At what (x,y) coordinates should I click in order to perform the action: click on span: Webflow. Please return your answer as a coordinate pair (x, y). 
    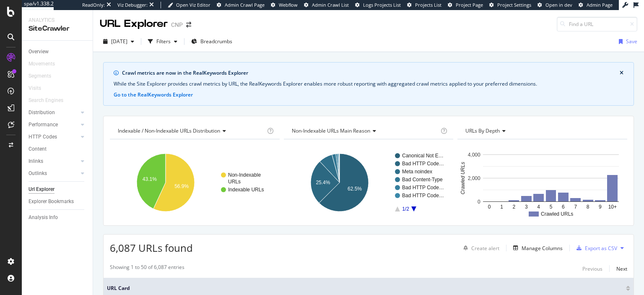
    Looking at the image, I should click on (288, 5).